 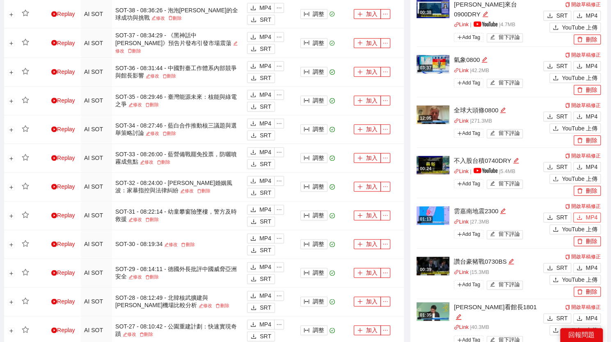 I want to click on a: linkLink, so click(x=461, y=121).